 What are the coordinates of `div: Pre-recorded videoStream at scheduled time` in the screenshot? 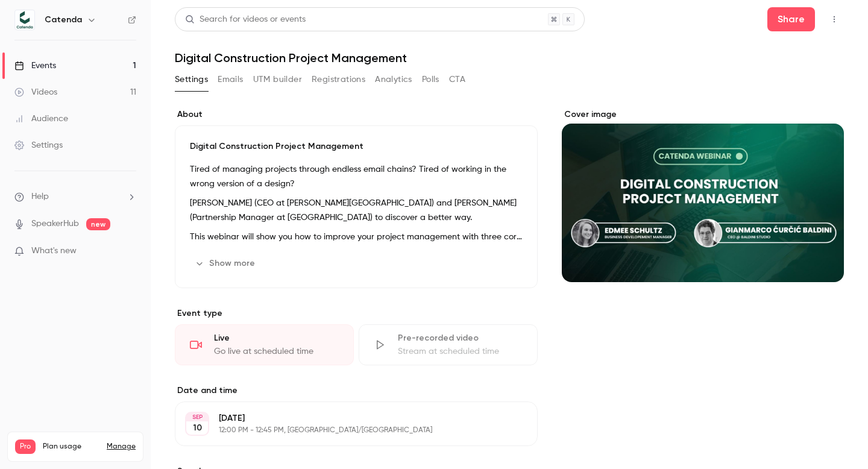 It's located at (448, 345).